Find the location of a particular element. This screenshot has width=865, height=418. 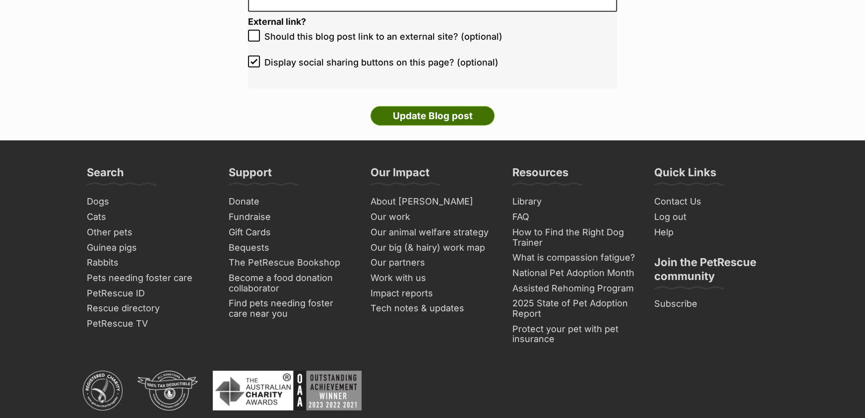

a: Dogs is located at coordinates (149, 201).